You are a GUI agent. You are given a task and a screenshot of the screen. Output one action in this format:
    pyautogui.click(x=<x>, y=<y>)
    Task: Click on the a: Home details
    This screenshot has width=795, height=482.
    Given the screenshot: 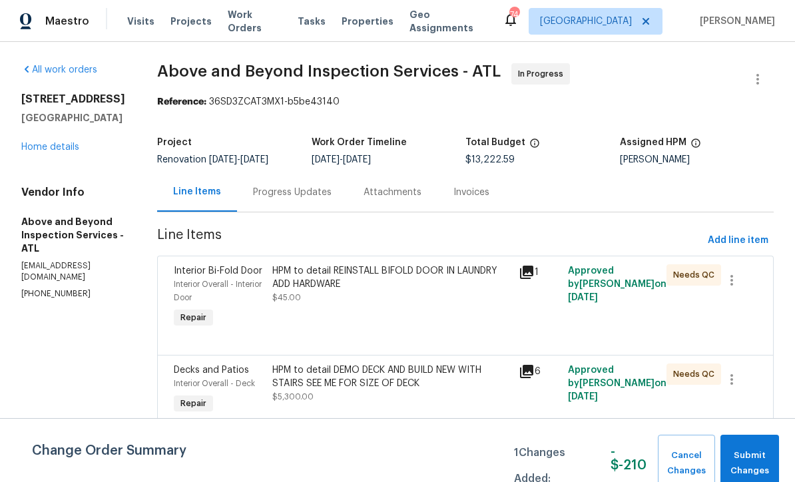 What is the action you would take?
    pyautogui.click(x=50, y=147)
    